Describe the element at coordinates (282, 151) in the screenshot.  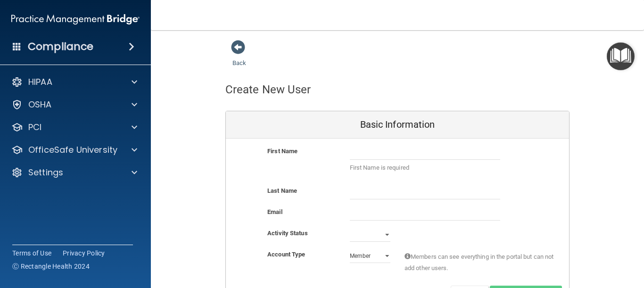
I see `b: First Name` at that location.